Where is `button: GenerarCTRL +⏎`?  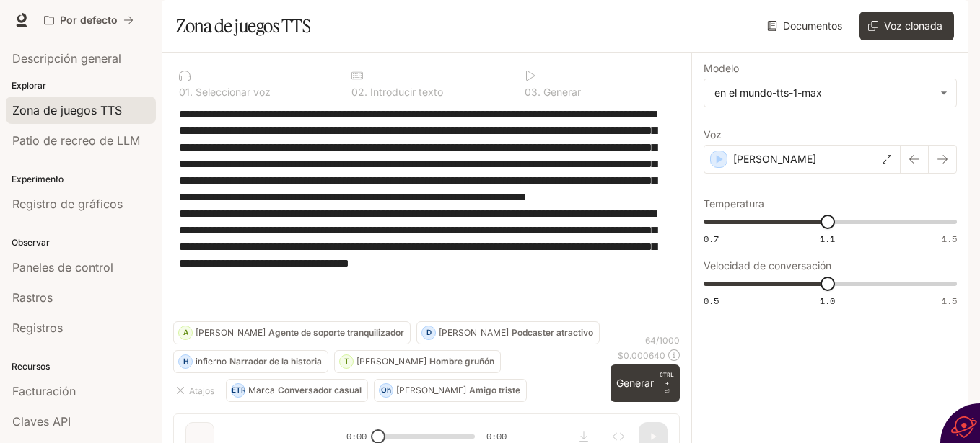 button: GenerarCTRL +⏎ is located at coordinates (645, 383).